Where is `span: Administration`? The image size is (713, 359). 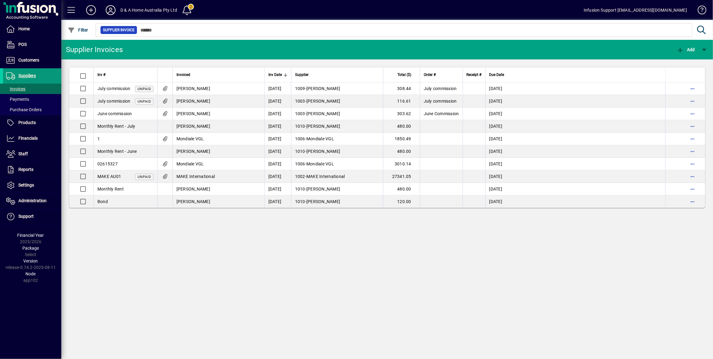
span: Administration is located at coordinates (32, 201).